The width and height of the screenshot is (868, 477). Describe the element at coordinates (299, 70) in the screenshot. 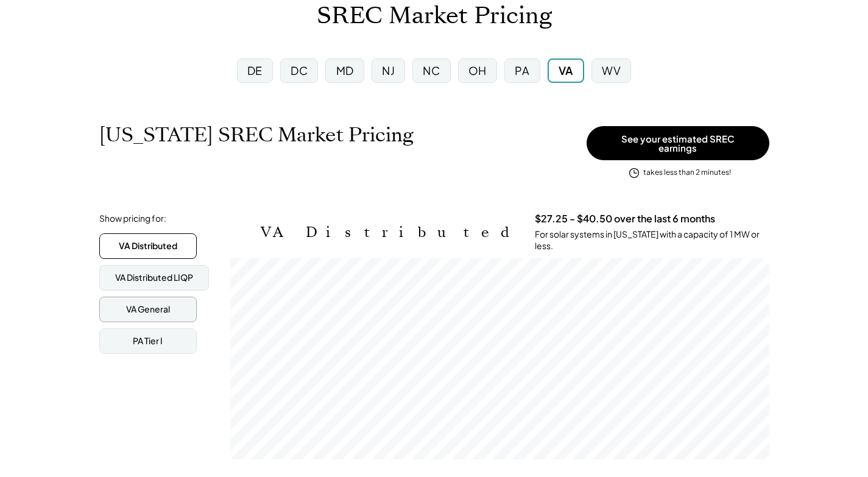

I see `div: DC` at that location.